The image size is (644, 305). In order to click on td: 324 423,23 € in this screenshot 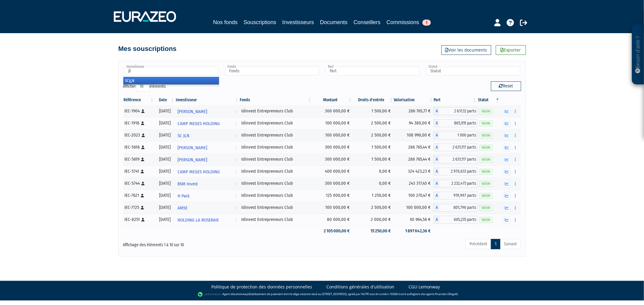, I will do `click(414, 172)`.